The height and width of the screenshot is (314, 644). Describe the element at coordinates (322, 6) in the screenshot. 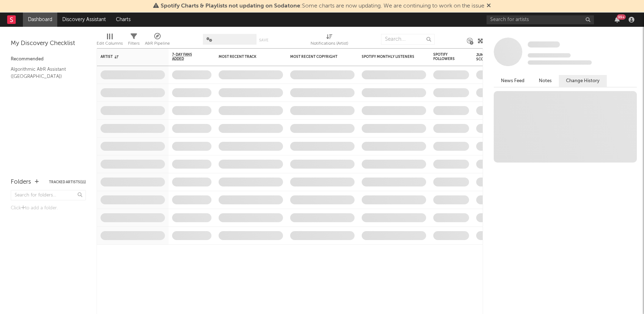

I see `span: : Some charts are now updating. We are continuing to work on the issue` at that location.